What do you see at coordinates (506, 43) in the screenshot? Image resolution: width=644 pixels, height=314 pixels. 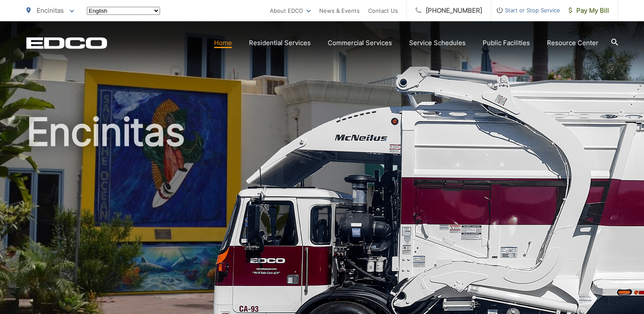 I see `a: Public Facilities` at bounding box center [506, 43].